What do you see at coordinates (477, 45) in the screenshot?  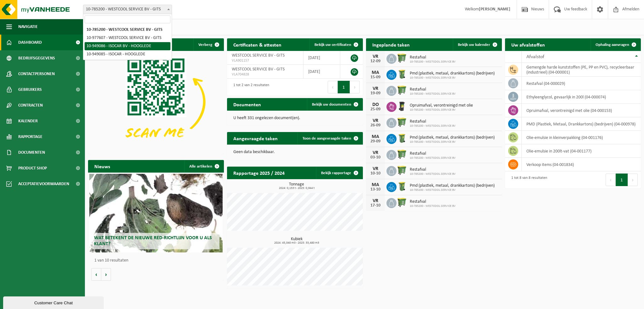 I see `a: Bekijk uw kalender` at bounding box center [477, 45].